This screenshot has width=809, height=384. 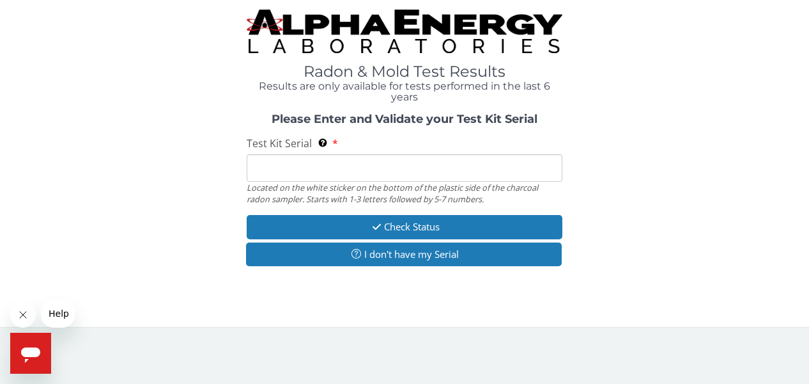 What do you see at coordinates (405, 31) in the screenshot?
I see `img: TightCrop.jpg` at bounding box center [405, 31].